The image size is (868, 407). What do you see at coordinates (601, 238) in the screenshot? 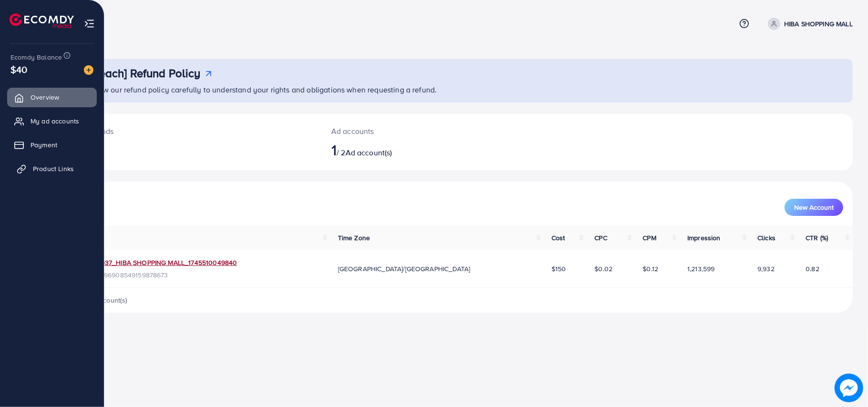
I see `span: CPC` at bounding box center [601, 238].